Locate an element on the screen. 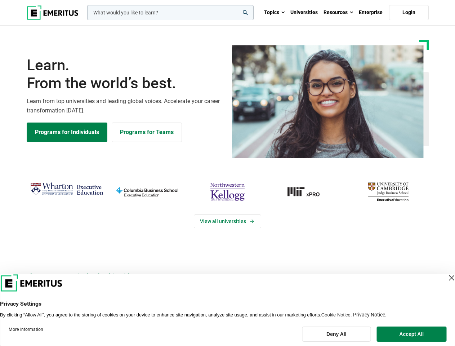 This screenshot has width=455, height=346. img: columbia-business-school is located at coordinates (147, 191).